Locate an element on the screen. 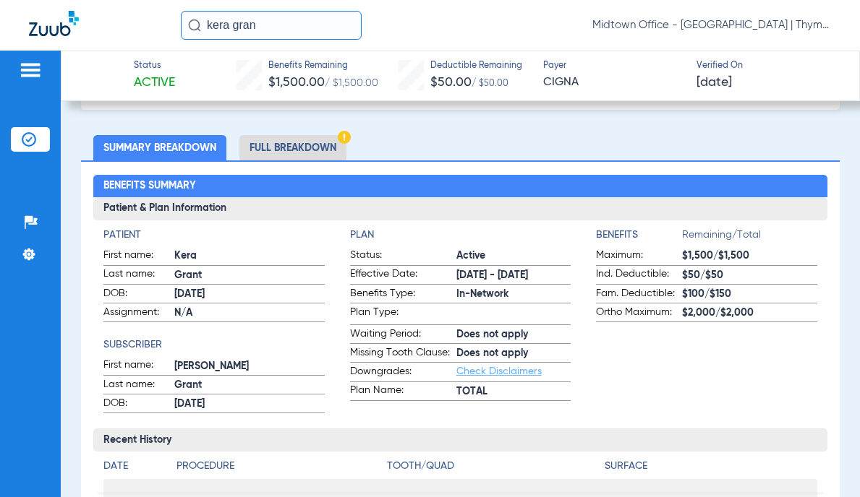 The height and width of the screenshot is (497, 860). span: $50.00 is located at coordinates (450, 82).